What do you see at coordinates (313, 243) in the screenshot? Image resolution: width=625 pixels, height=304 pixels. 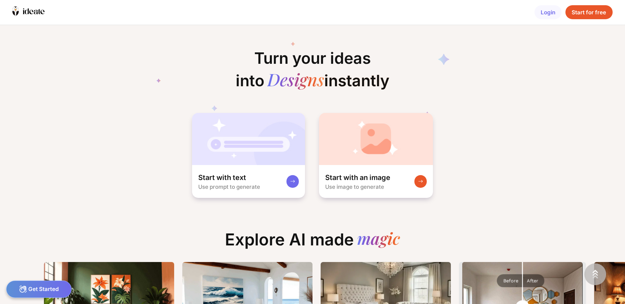 I see `div: Explore AI made` at bounding box center [313, 243].